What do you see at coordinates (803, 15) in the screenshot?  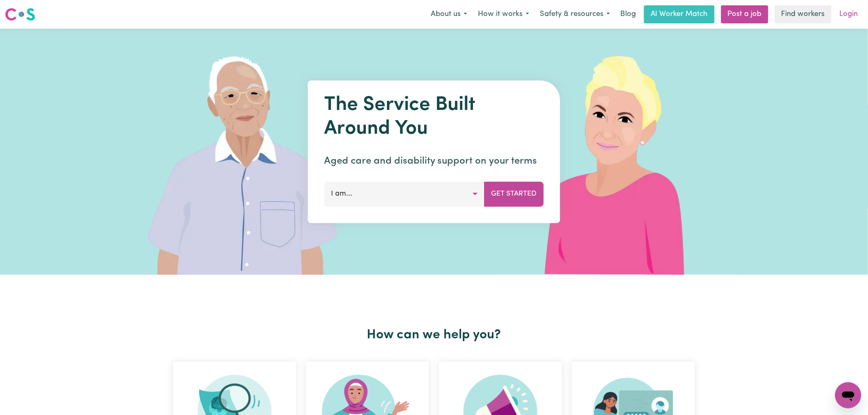 I see `a: Find workers` at bounding box center [803, 15].